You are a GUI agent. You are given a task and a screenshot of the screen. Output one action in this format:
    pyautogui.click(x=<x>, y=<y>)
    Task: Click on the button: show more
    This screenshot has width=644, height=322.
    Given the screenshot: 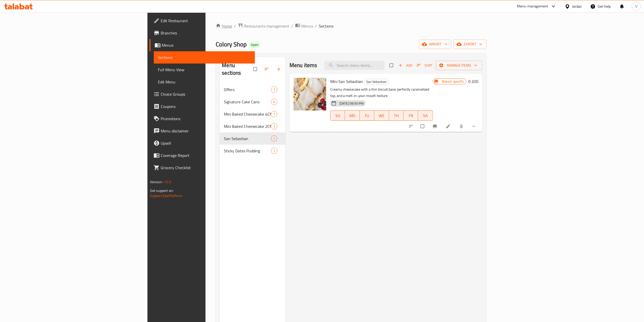 What is the action you would take?
    pyautogui.click(x=474, y=126)
    